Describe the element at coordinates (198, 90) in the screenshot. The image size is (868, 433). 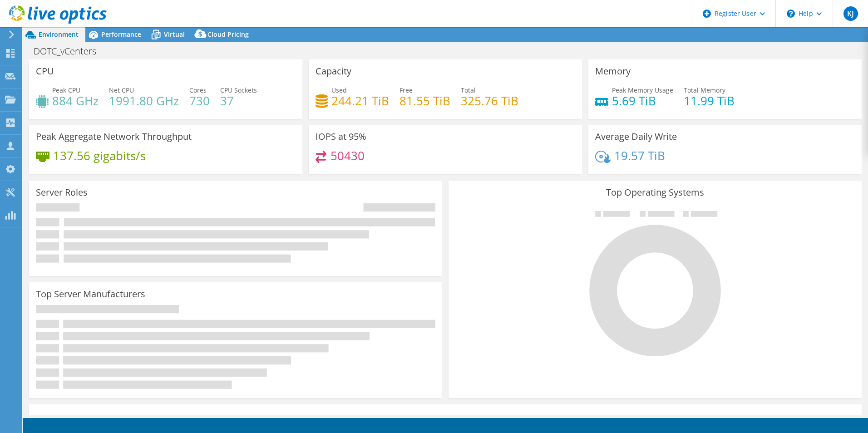
I see `span: Cores` at that location.